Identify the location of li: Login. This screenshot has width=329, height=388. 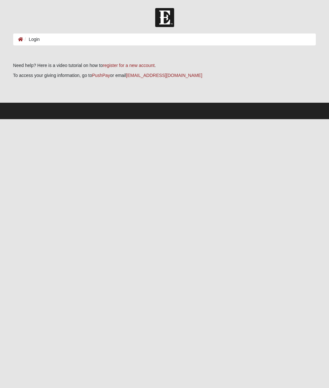
(32, 39).